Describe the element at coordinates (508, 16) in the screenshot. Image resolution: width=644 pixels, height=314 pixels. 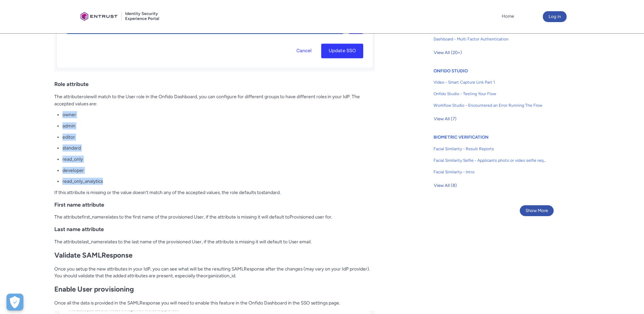
I see `a: Home` at that location.